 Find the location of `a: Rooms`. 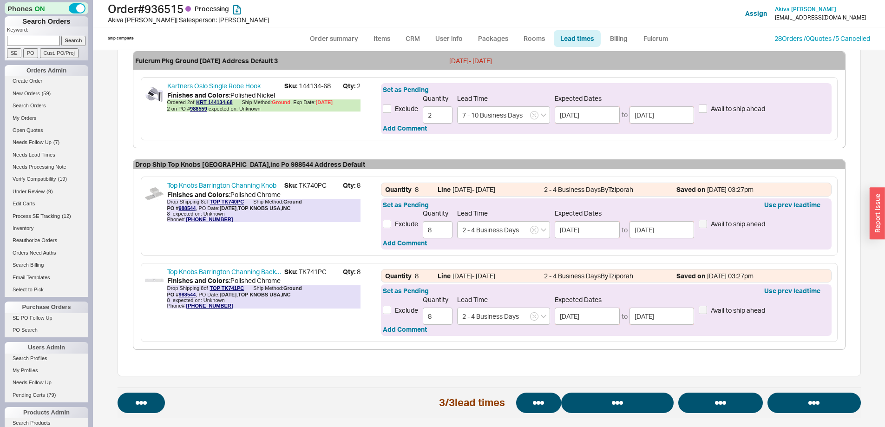

a: Rooms is located at coordinates (534, 39).